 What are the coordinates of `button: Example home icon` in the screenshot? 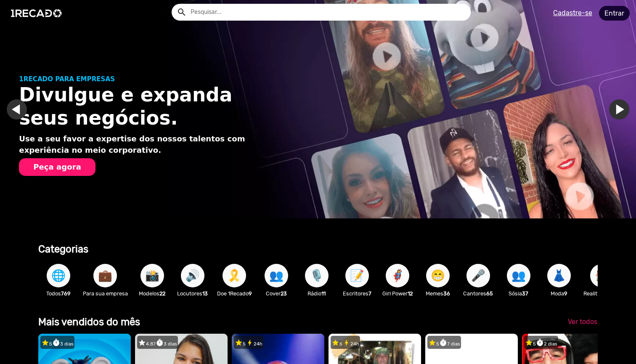 It's located at (181, 11).